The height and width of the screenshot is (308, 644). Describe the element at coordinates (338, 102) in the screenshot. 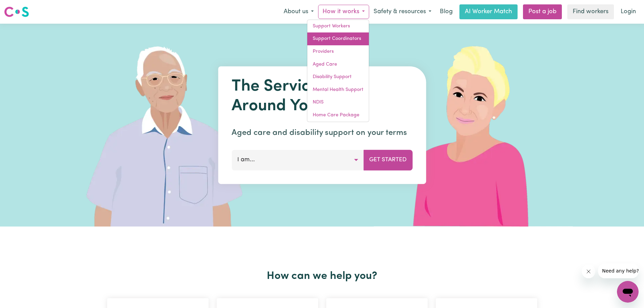

I see `a: NDIS` at that location.